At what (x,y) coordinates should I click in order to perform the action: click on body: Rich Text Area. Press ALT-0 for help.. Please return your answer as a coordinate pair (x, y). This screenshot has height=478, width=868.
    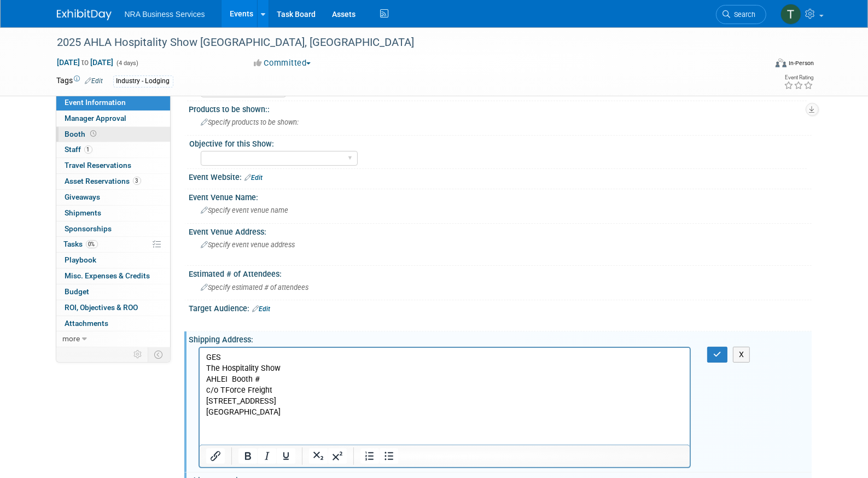
    Looking at the image, I should click on (245, 37).